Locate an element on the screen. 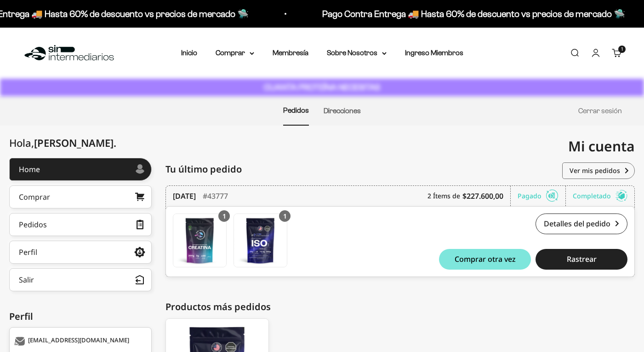  a: Perfil is located at coordinates (80, 252).